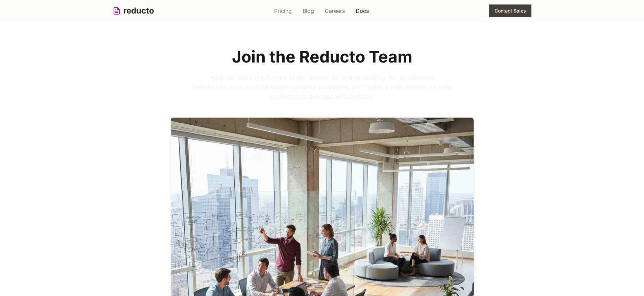 The width and height of the screenshot is (644, 296). Describe the element at coordinates (362, 11) in the screenshot. I see `a: Docs` at that location.